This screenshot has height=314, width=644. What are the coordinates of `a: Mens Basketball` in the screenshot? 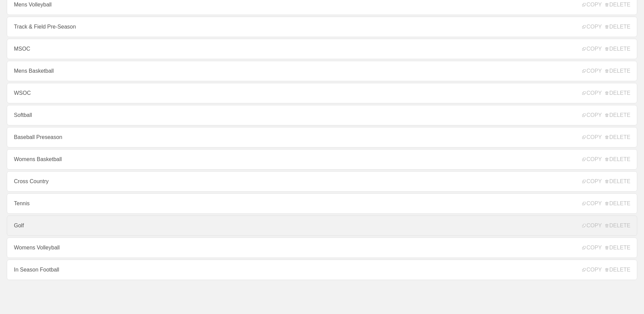 It's located at (322, 71).